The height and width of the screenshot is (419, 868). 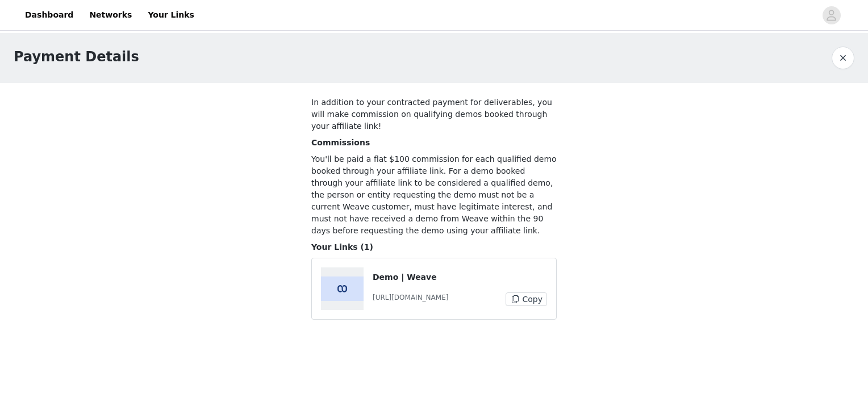 I want to click on p: Commissions, so click(x=434, y=143).